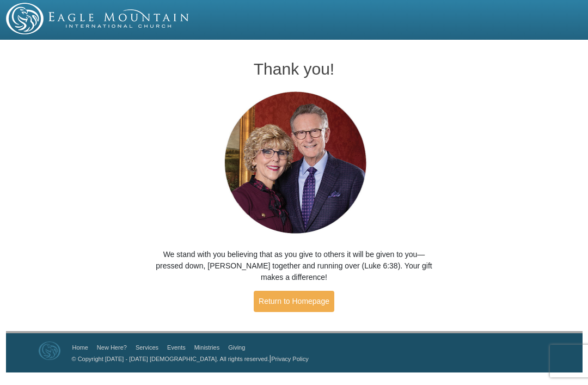  I want to click on a: Home, so click(80, 347).